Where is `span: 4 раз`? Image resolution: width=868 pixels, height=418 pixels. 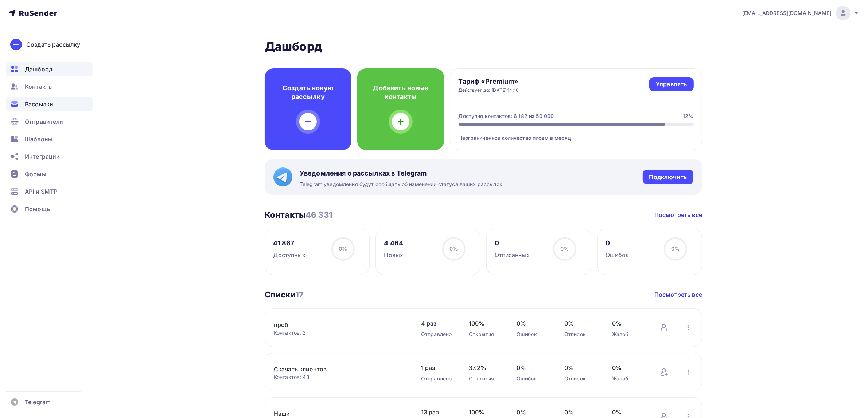 span: 4 раз is located at coordinates (437, 323).